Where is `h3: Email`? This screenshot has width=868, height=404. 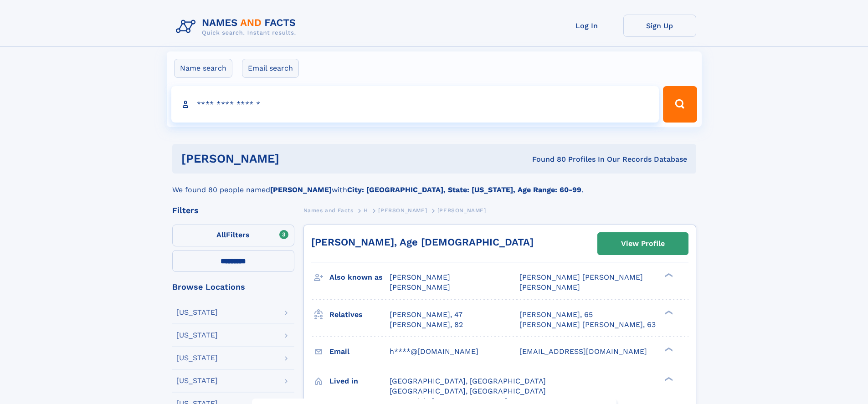
h3: Email is located at coordinates (360, 351).